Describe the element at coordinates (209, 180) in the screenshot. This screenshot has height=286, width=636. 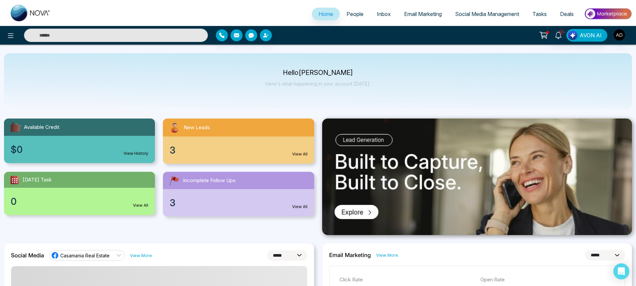
I see `span: Incomplete Follow Ups` at that location.